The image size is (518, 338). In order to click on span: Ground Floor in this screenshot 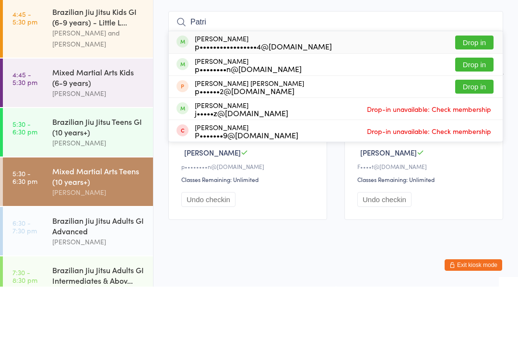, I will do `click(336, 44)`.